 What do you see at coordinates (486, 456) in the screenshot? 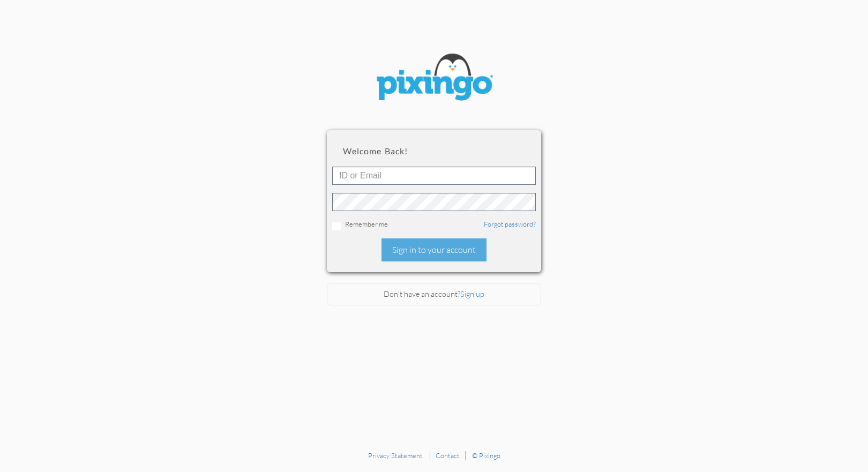
I see `a: © Pixingo` at bounding box center [486, 456].